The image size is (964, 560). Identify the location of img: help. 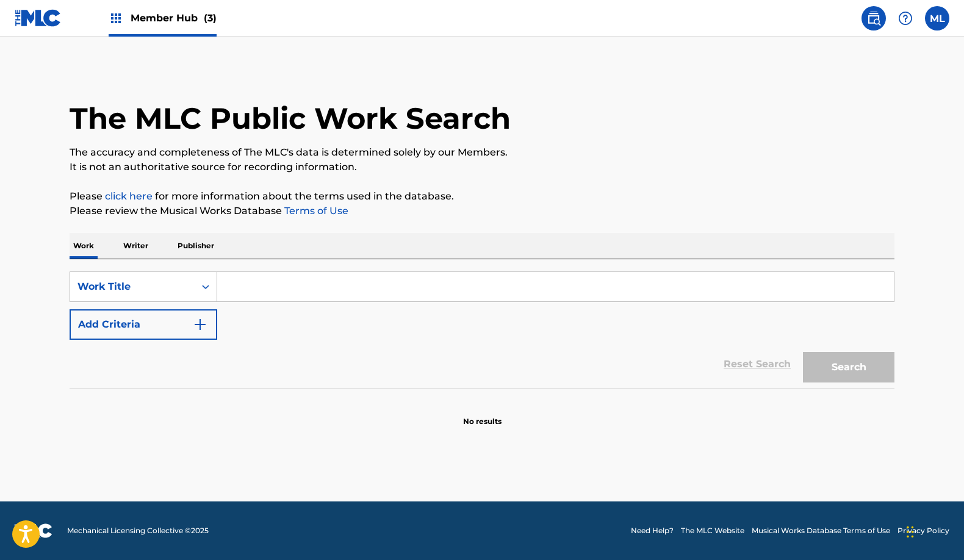
(906, 19).